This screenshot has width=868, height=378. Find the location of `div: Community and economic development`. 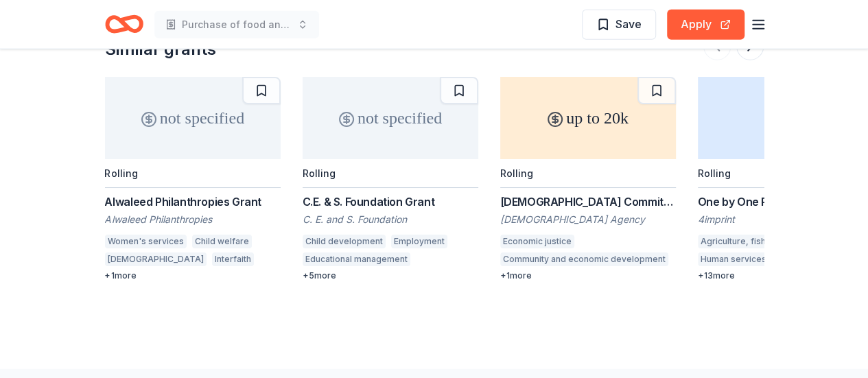

div: Community and economic development is located at coordinates (584, 259).